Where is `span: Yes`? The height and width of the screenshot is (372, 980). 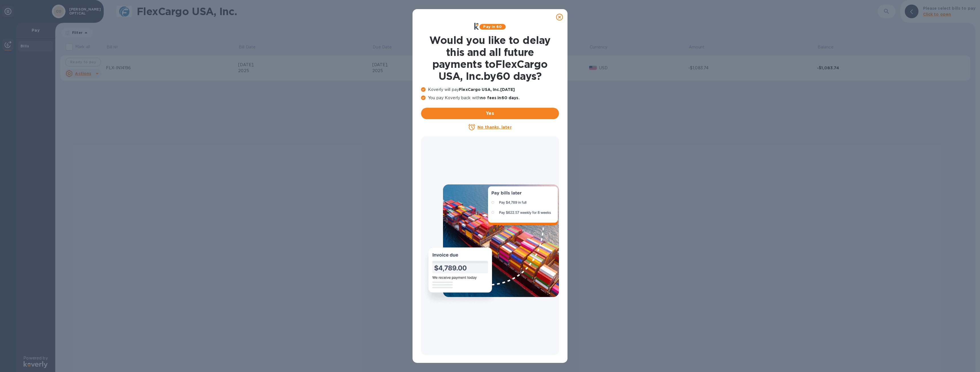 span: Yes is located at coordinates (490, 113).